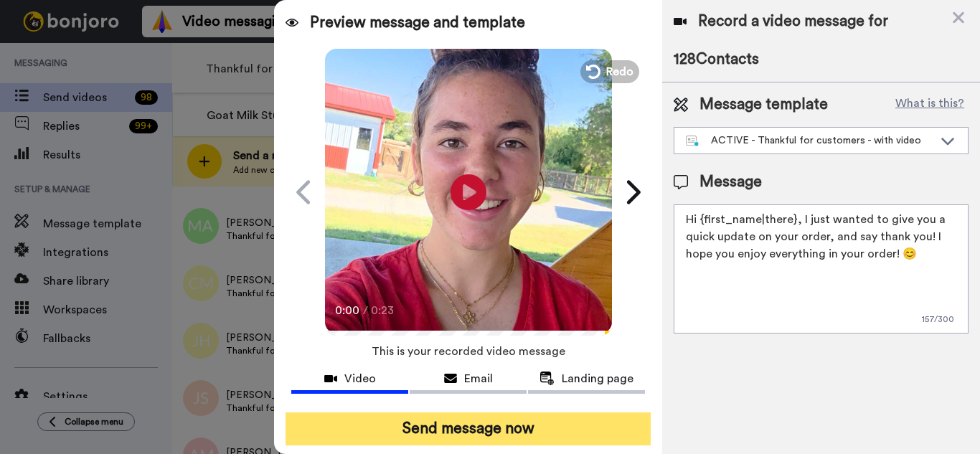 The height and width of the screenshot is (454, 980). I want to click on span: Email, so click(479, 379).